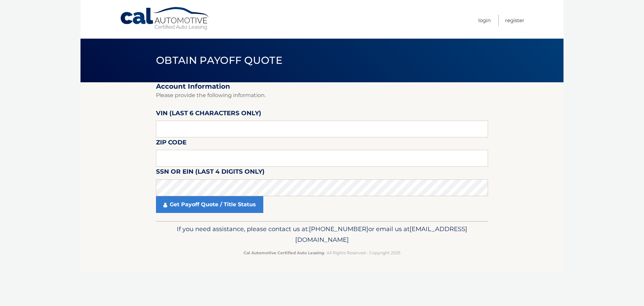 The image size is (644, 306). What do you see at coordinates (210, 172) in the screenshot?
I see `label: SSN or EIN (last 4 digits only)` at bounding box center [210, 172].